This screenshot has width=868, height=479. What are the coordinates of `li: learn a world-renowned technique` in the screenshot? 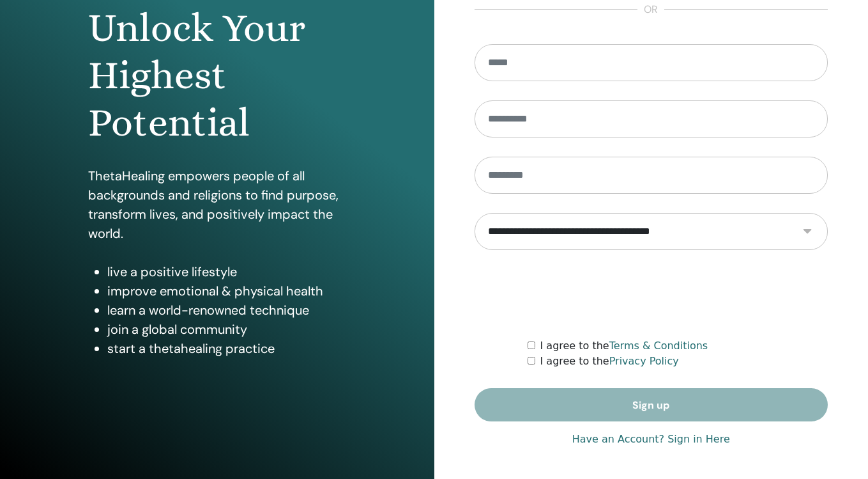 It's located at (226, 310).